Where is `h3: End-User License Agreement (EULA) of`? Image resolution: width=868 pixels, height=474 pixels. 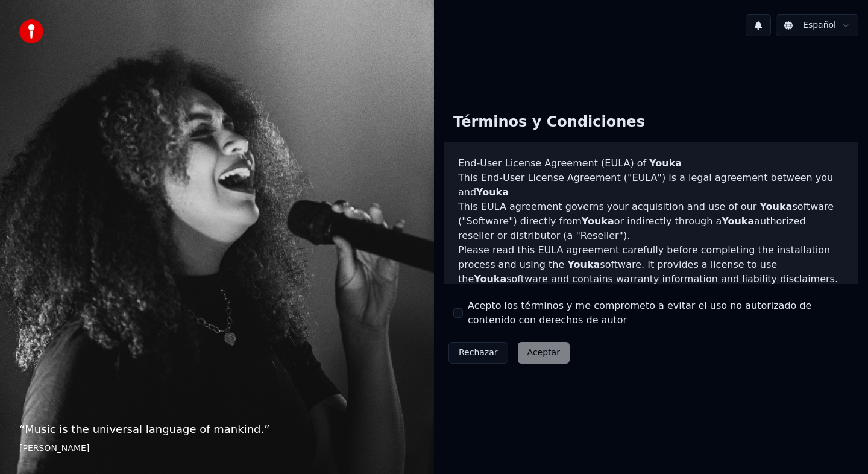
h3: End-User License Agreement (EULA) of is located at coordinates (651, 163).